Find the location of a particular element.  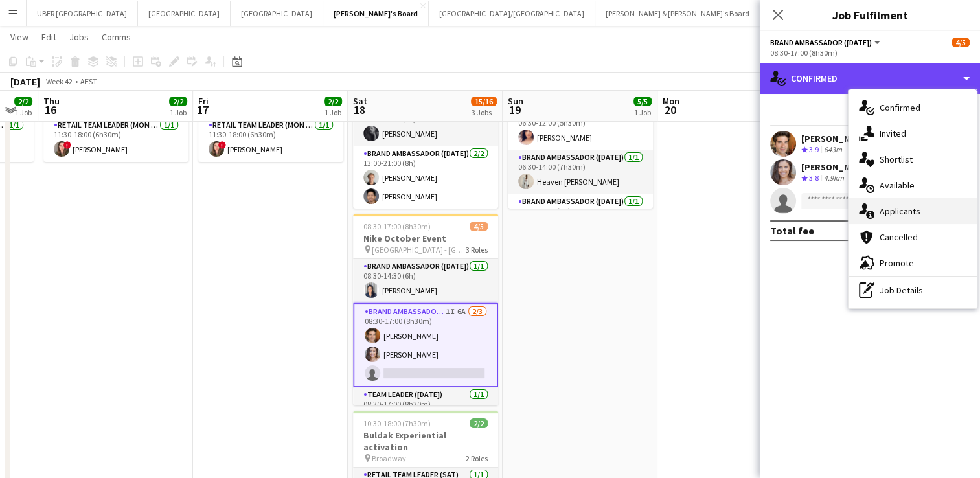

div: 643m is located at coordinates (833, 150).